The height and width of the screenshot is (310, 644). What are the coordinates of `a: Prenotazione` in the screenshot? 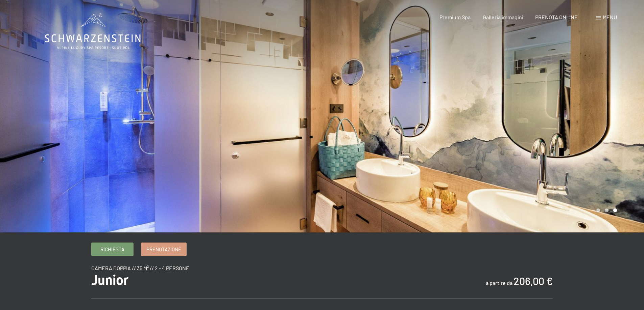 It's located at (164, 250).